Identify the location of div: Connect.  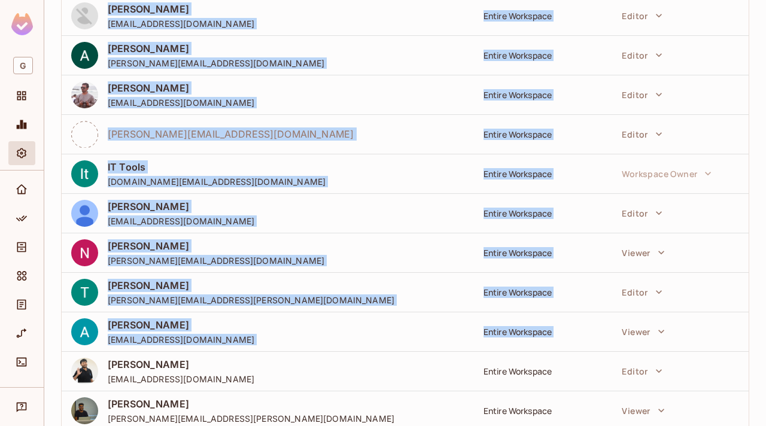
(22, 362).